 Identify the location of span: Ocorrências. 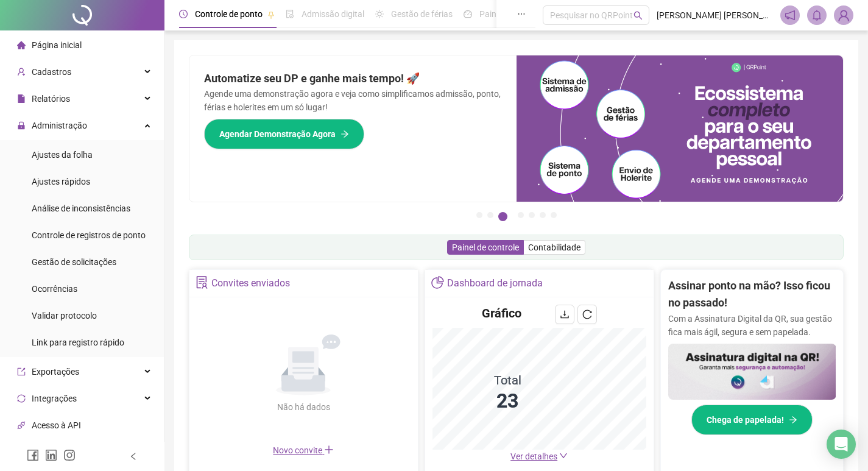
(54, 288).